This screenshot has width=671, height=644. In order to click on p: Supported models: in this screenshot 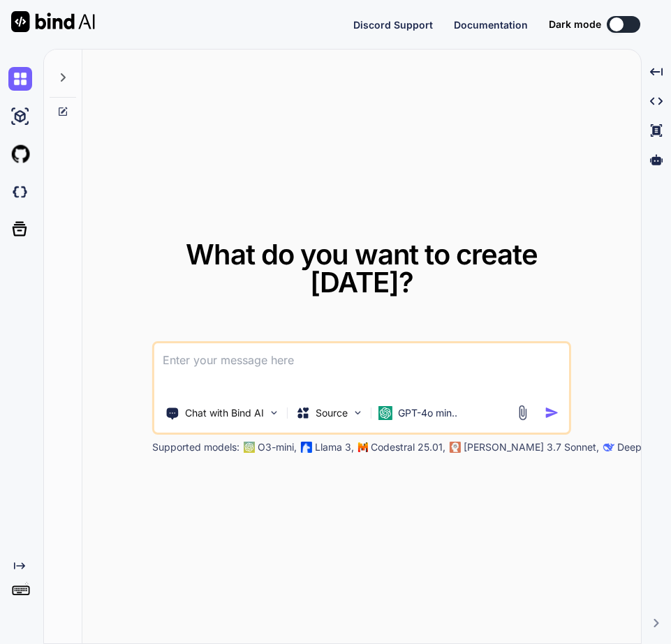, I will do `click(195, 447)`.